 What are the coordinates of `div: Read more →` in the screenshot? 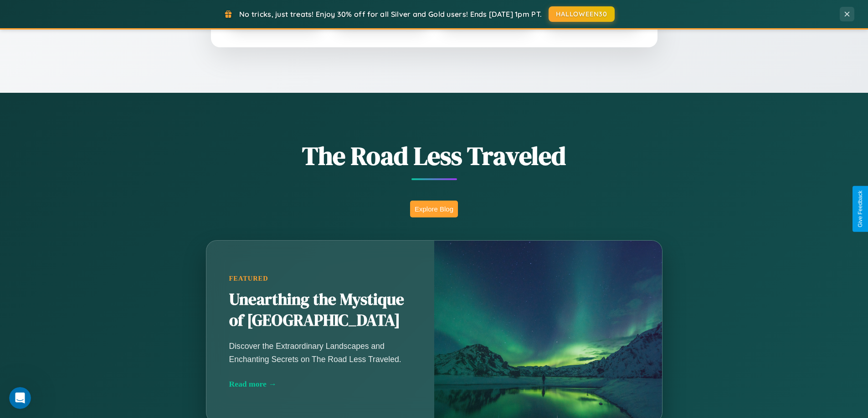 It's located at (320, 385).